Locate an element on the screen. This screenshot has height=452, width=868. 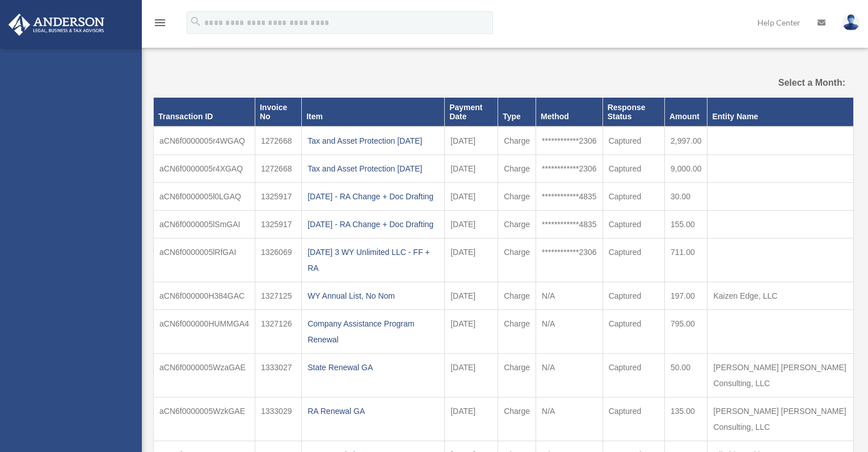
td: 1327126 is located at coordinates (278, 332).